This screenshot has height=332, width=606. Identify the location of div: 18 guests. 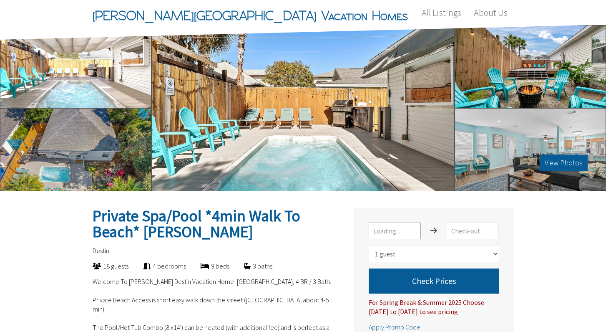
(103, 266).